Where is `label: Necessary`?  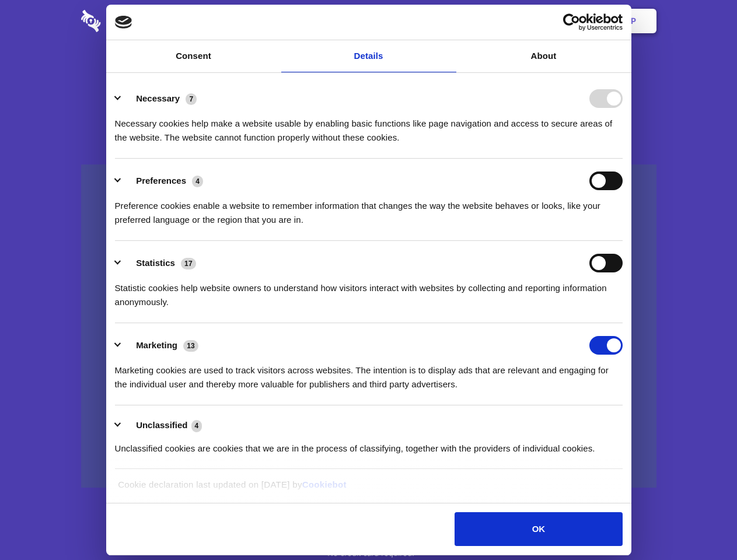
label: Necessary is located at coordinates (158, 98).